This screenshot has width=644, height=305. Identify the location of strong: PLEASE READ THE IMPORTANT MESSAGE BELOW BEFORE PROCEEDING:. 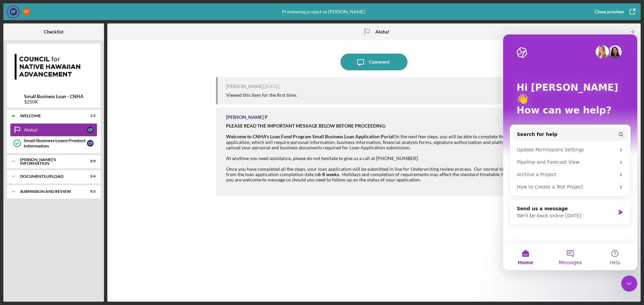
(306, 126).